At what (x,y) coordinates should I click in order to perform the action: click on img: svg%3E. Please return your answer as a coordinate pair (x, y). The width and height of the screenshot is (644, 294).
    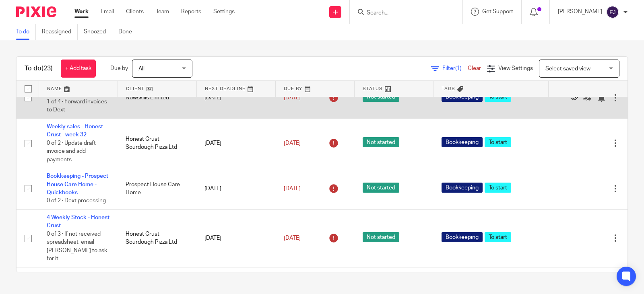
    Looking at the image, I should click on (613, 12).